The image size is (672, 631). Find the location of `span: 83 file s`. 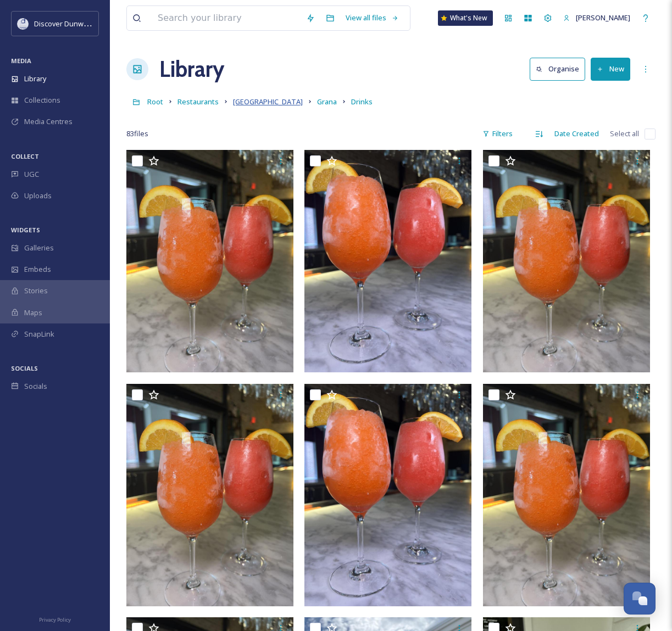

span: 83 file s is located at coordinates (137, 134).